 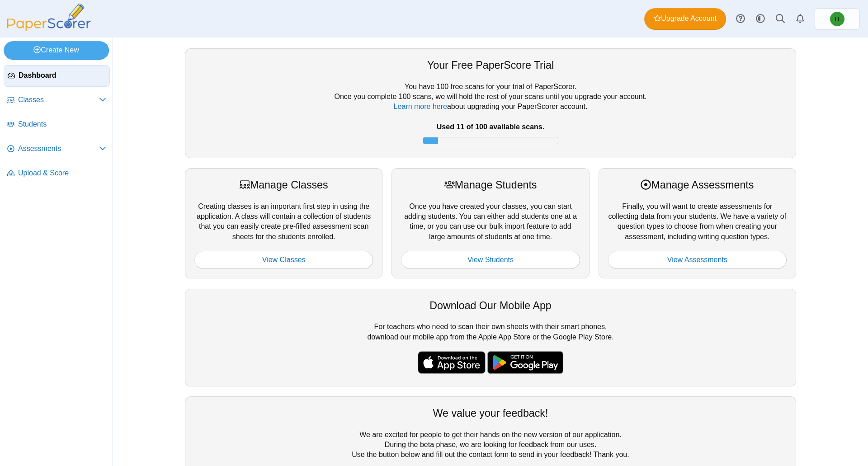 I want to click on div: Once you have created your classes, you can start adding students. You can either add students on..., so click(x=490, y=223).